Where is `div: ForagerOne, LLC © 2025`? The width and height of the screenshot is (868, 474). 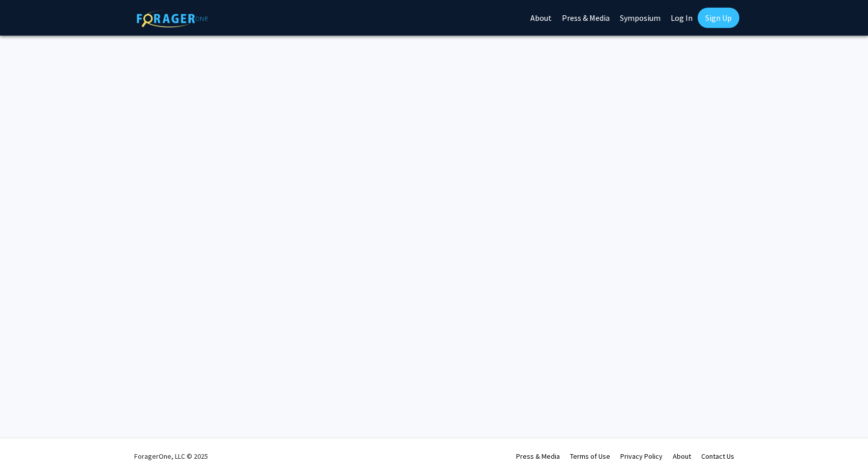
div: ForagerOne, LLC © 2025 is located at coordinates (171, 457).